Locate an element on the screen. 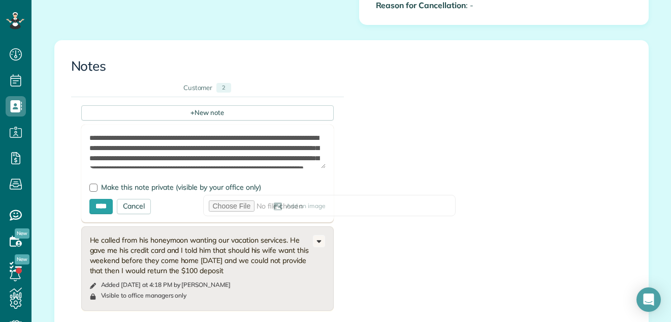 This screenshot has height=322, width=671. div: Customer is located at coordinates (198, 87).